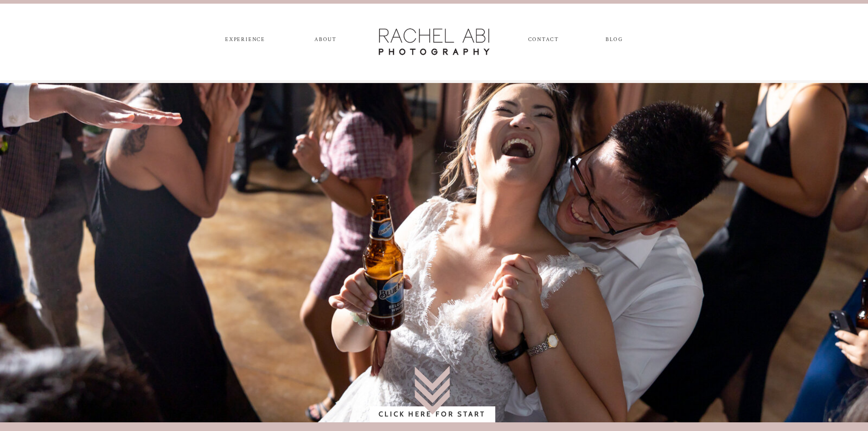 This screenshot has width=868, height=431. I want to click on a: experience, so click(245, 42).